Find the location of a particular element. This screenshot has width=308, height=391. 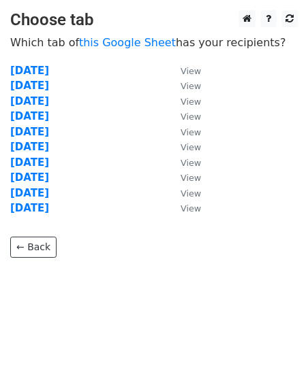

h3: Choose tab is located at coordinates (154, 20).